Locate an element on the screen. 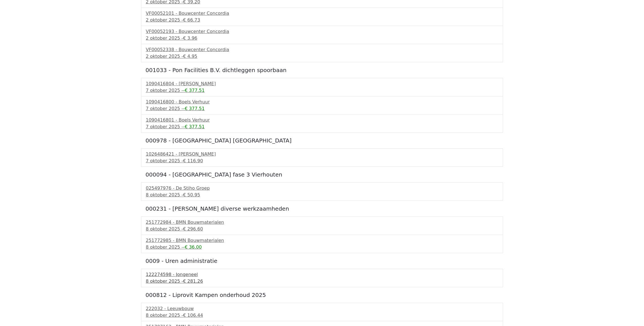  h5: 0009 - Uren administratie is located at coordinates (322, 261).